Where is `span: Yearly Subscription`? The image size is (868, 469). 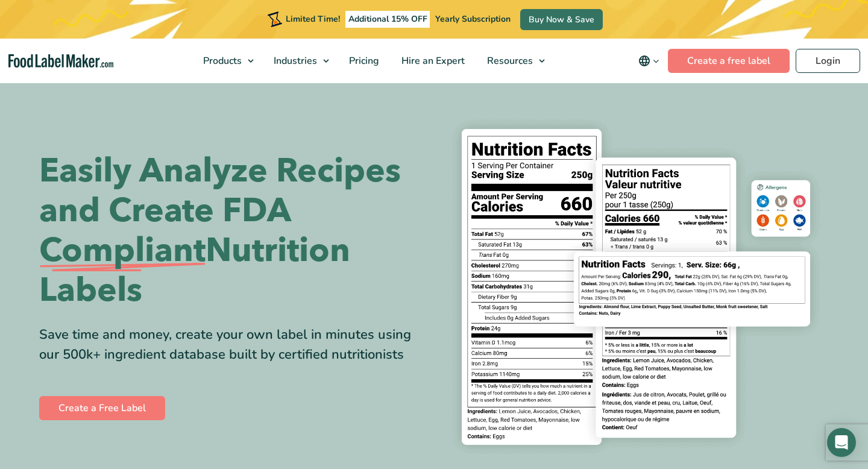
span: Yearly Subscription is located at coordinates (473, 19).